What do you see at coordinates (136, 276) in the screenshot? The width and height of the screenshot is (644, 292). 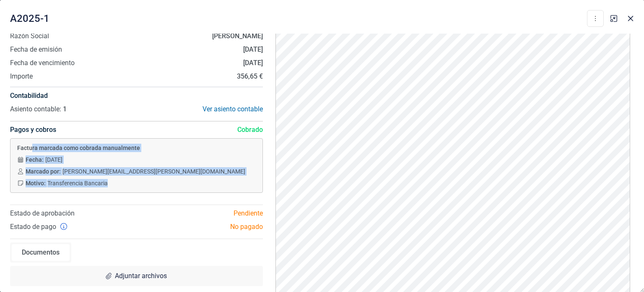 I see `div: Adjuntar archivos` at bounding box center [136, 276].